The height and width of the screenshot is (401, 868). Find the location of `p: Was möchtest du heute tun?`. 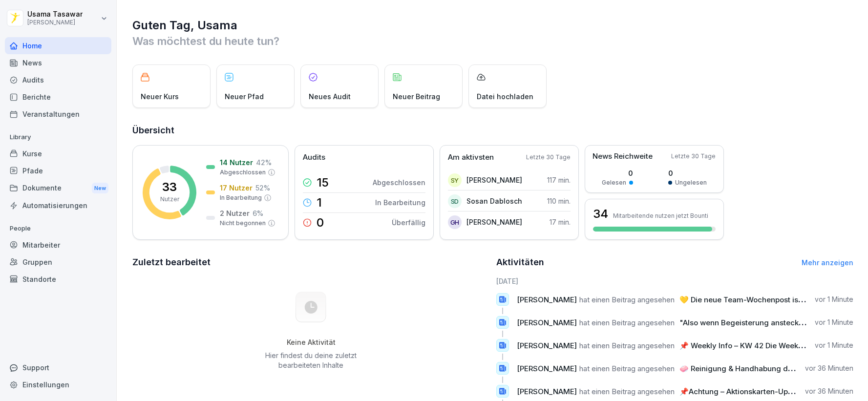

p: Was möchtest du heute tun? is located at coordinates (493, 41).